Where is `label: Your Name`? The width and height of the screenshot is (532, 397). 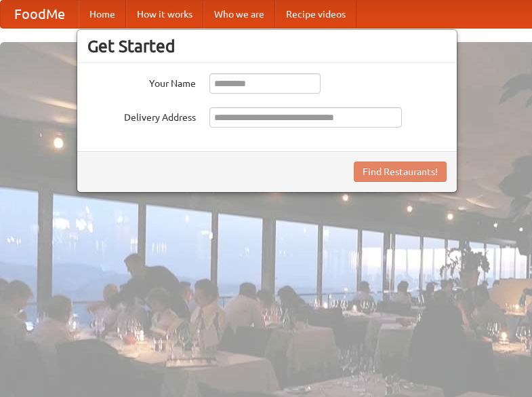 label: Your Name is located at coordinates (142, 81).